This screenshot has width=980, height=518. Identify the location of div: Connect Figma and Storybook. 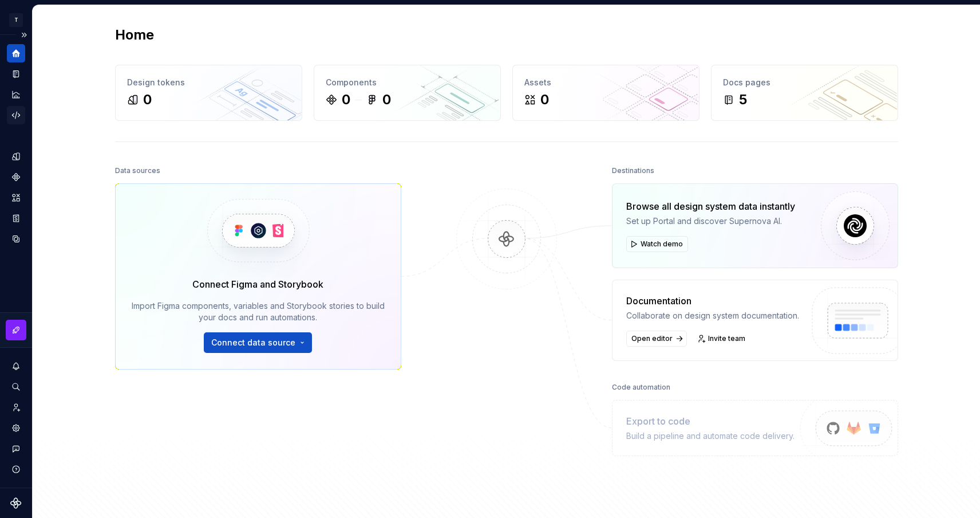
(257, 284).